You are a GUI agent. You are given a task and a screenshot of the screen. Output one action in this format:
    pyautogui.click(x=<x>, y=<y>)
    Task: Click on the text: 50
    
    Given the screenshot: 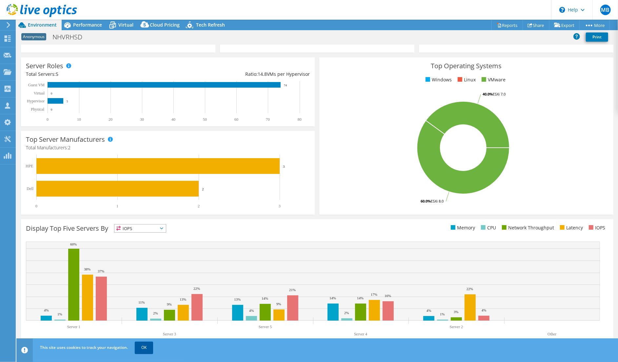 What is the action you would take?
    pyautogui.click(x=205, y=119)
    